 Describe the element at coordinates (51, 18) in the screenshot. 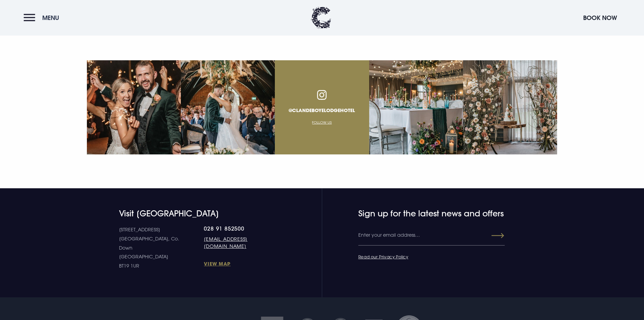

I see `span: Menu` at that location.